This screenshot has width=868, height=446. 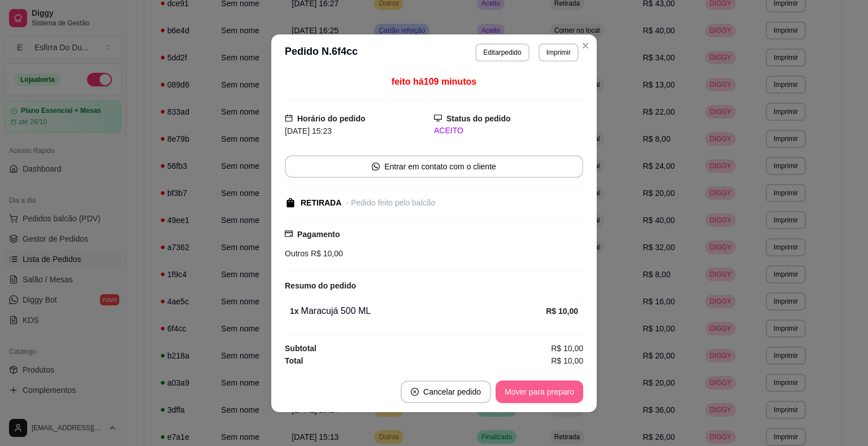 I want to click on div: Maracujá 500 ML, so click(x=418, y=311).